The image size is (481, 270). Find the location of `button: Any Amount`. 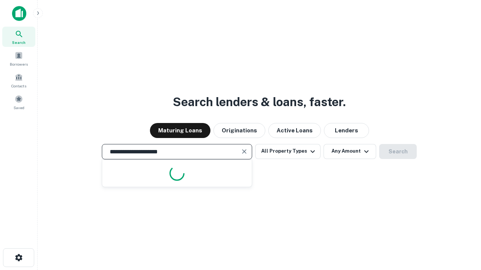

button: Any Amount is located at coordinates (350, 152).